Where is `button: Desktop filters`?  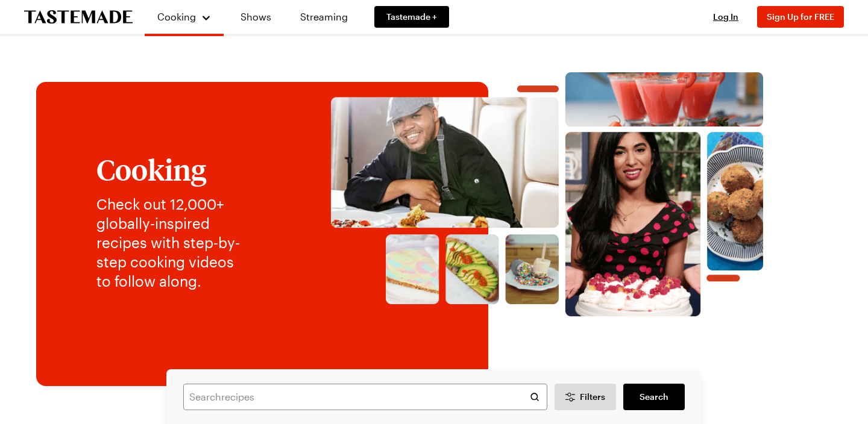 button: Desktop filters is located at coordinates (585, 397).